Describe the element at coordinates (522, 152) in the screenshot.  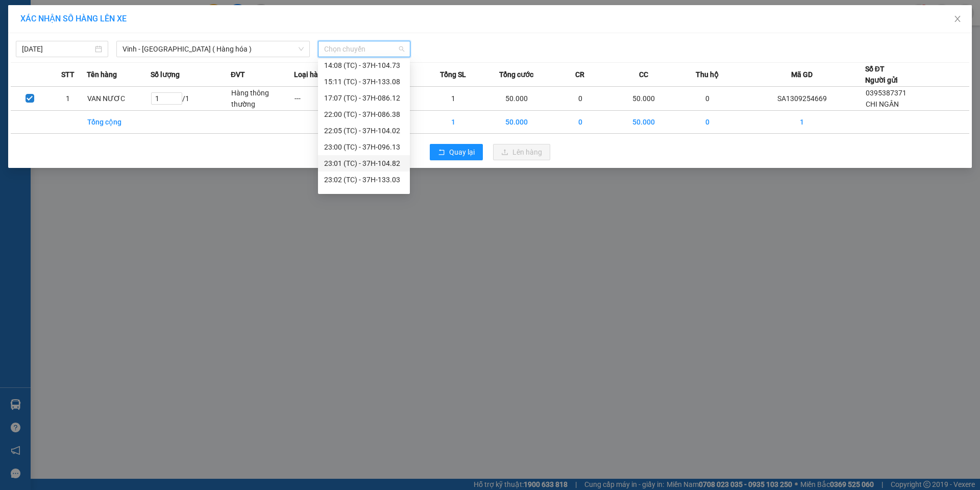
I see `button: uploadLên hàng` at that location.